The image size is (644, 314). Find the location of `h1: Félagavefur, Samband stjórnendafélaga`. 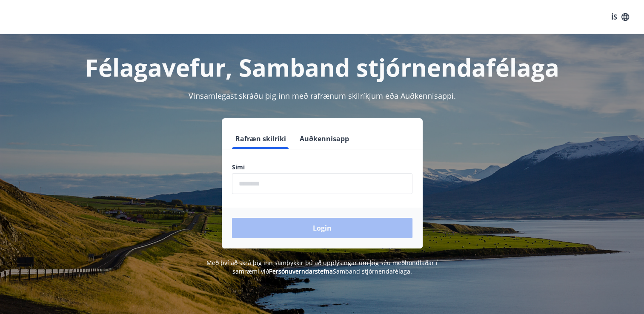

h1: Félagavefur, Samband stjórnendafélaga is located at coordinates (322, 67).